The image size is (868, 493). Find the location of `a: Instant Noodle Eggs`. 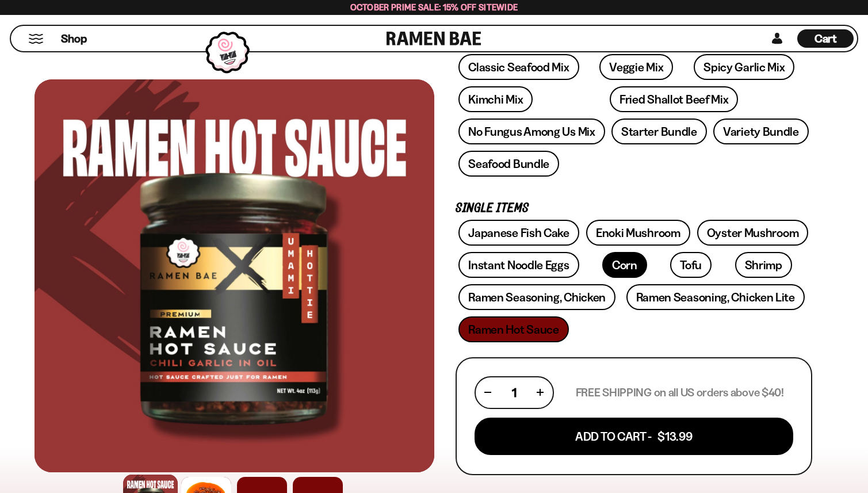

a: Instant Noodle Eggs is located at coordinates (518, 265).